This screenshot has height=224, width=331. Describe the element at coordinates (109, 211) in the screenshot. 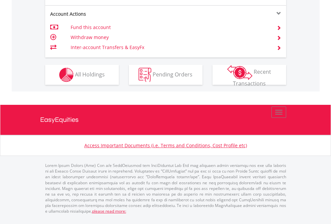

I see `a: please read more:` at that location.